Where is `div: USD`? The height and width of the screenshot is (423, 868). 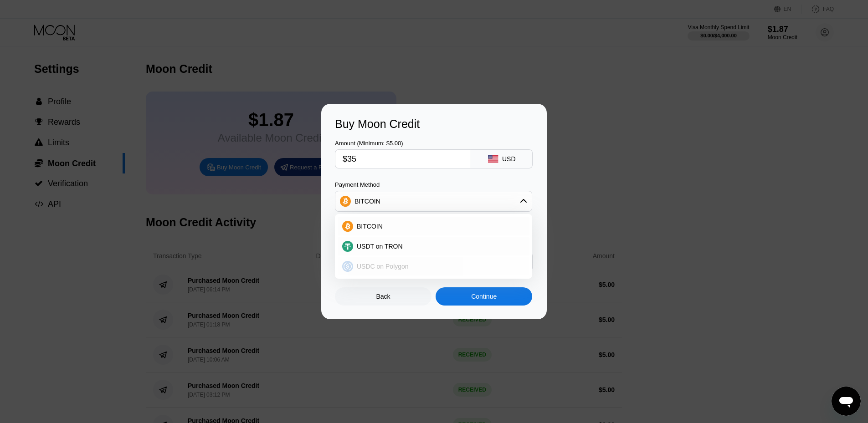 div: USD is located at coordinates (509, 159).